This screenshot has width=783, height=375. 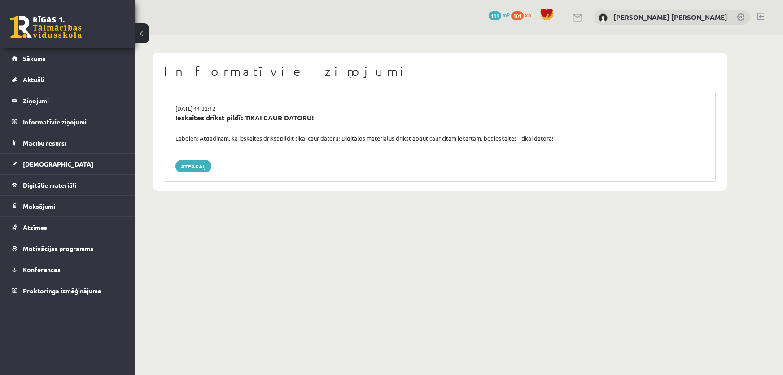 I want to click on a: Sākums, so click(x=67, y=58).